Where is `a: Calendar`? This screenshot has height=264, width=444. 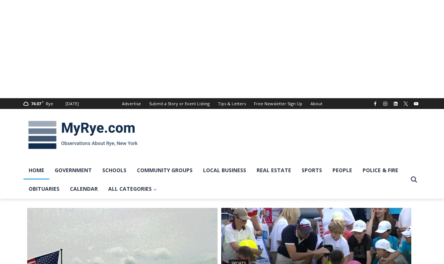
a: Calendar is located at coordinates (84, 189).